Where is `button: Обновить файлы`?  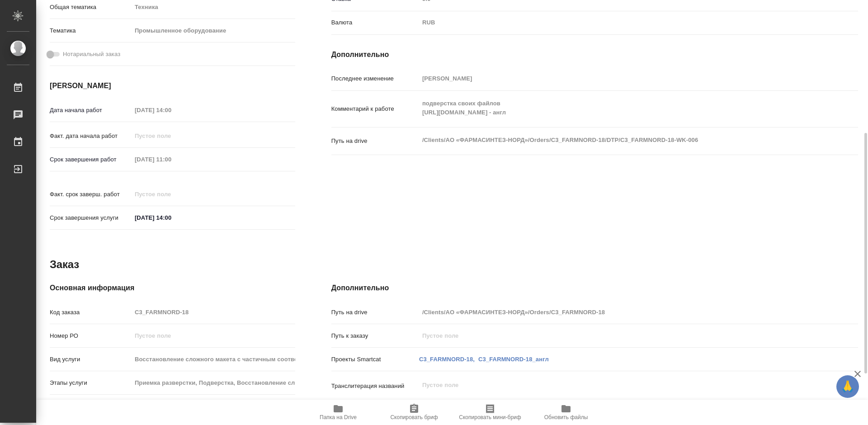 button: Обновить файлы is located at coordinates (566, 412).